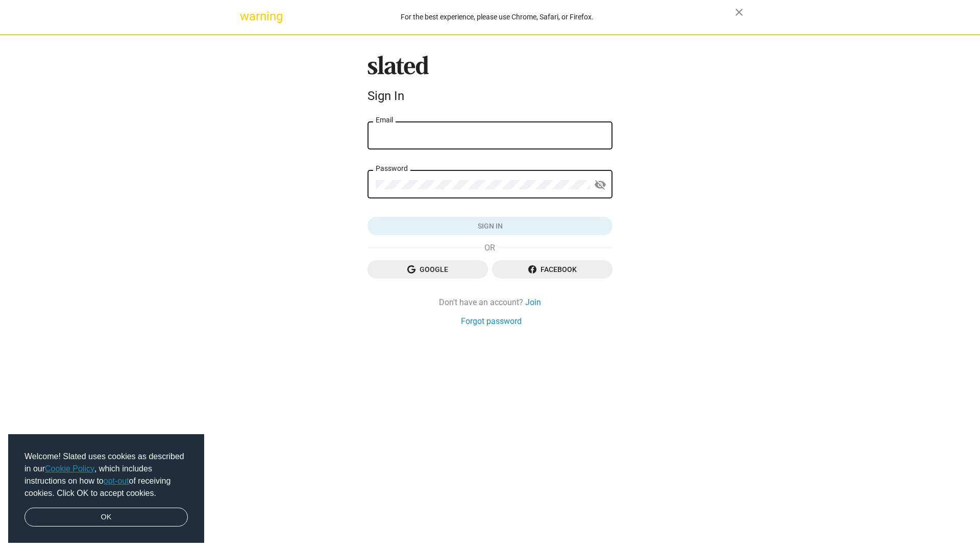  Describe the element at coordinates (490, 82) in the screenshot. I see `sl-branding: Sign In` at that location.